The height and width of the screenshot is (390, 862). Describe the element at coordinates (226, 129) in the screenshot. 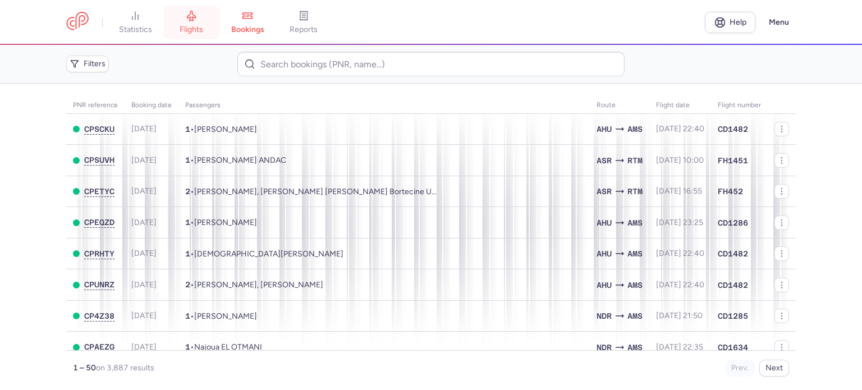

I see `span: Mohaned OSMAN` at that location.